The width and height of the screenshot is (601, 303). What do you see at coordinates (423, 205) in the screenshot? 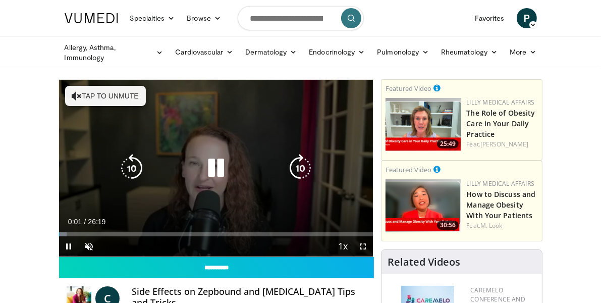
I see `img: c98a6a29-1ea0-4bd5-8cf5-4d1e188984a7.png.150x105_q85_crop-smart_upscale.png` at bounding box center [423, 205].